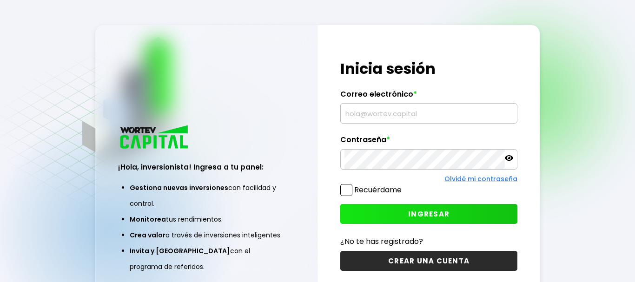 The height and width of the screenshot is (282, 635). What do you see at coordinates (429, 214) in the screenshot?
I see `span: INGRESAR` at bounding box center [429, 214].